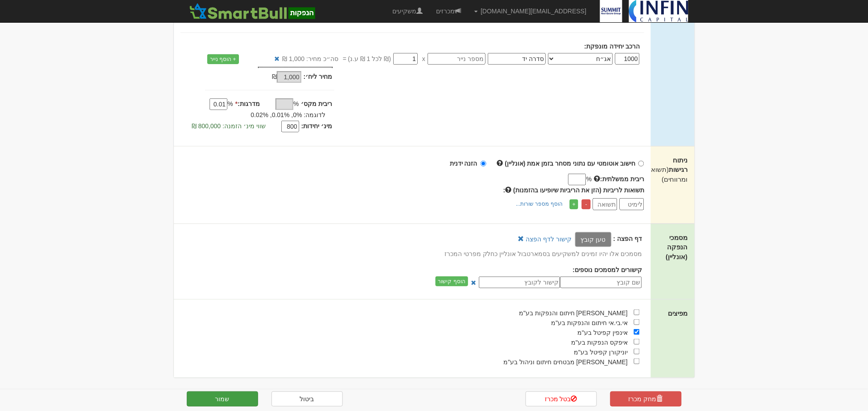 The width and height of the screenshot is (868, 411). Describe the element at coordinates (600, 343) in the screenshot. I see `span: איפקס הנפקות בע"מ` at that location.